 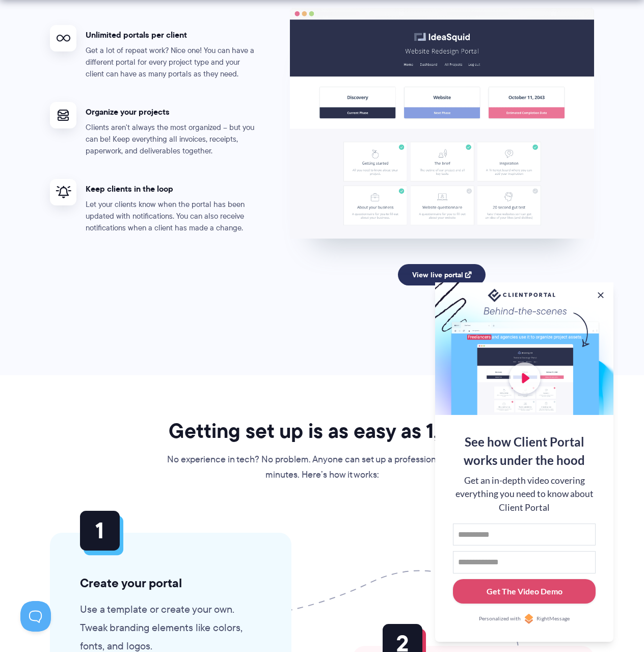 What do you see at coordinates (172, 139) in the screenshot?
I see `p: Clients aren't always the most organized – but you can be! Keep everything all invoices, receipts...` at bounding box center [172, 139].